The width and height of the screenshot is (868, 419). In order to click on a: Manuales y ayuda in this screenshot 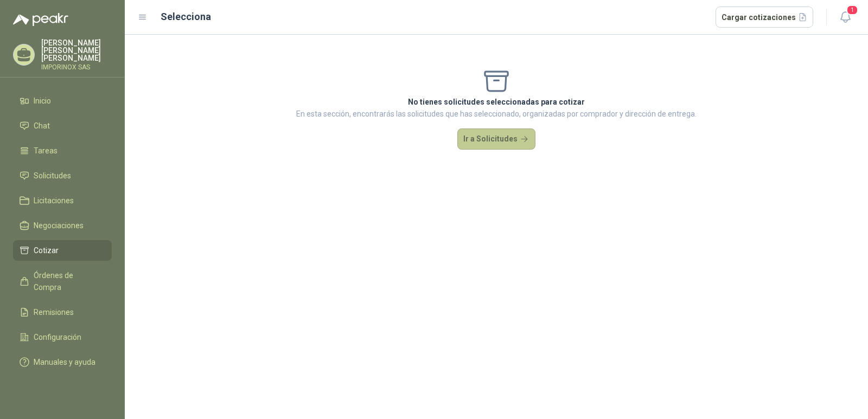, I will do `click(62, 362)`.